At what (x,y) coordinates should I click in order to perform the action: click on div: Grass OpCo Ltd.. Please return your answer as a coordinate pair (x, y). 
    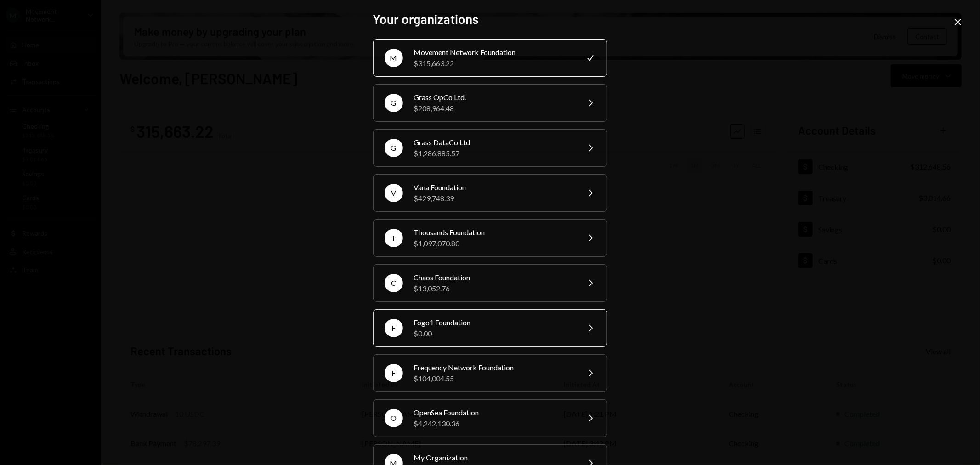
    Looking at the image, I should click on (494, 97).